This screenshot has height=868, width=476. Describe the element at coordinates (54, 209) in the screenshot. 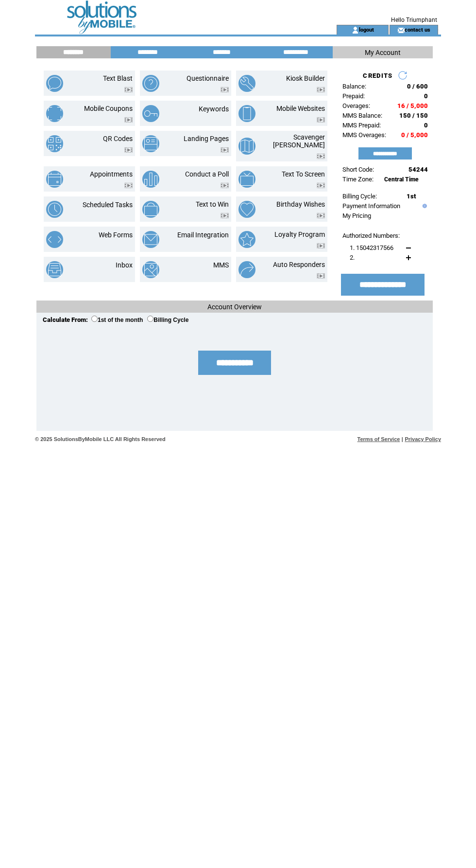

I see `img: scheduled-tasks.png` at that location.